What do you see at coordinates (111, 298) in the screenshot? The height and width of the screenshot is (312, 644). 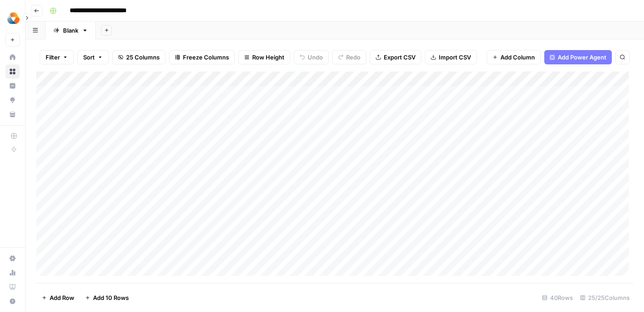 I see `span: Add 10 Rows` at bounding box center [111, 298].